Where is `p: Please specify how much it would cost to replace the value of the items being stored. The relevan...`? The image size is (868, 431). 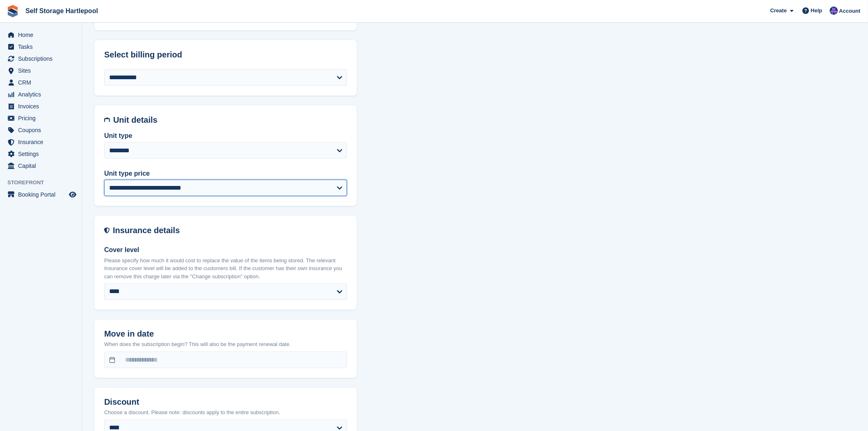
p: Please specify how much it would cost to replace the value of the items being stored. The relevan... is located at coordinates (225, 269).